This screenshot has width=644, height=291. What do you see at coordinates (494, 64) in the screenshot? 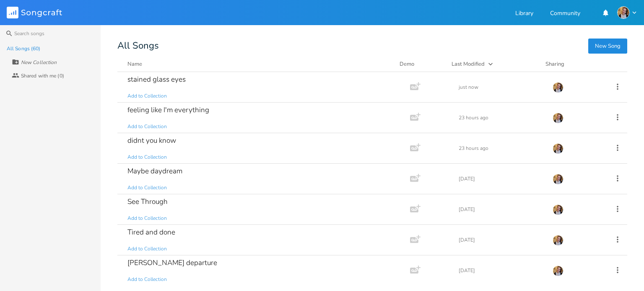
I see `button: Last Modified` at bounding box center [494, 64].